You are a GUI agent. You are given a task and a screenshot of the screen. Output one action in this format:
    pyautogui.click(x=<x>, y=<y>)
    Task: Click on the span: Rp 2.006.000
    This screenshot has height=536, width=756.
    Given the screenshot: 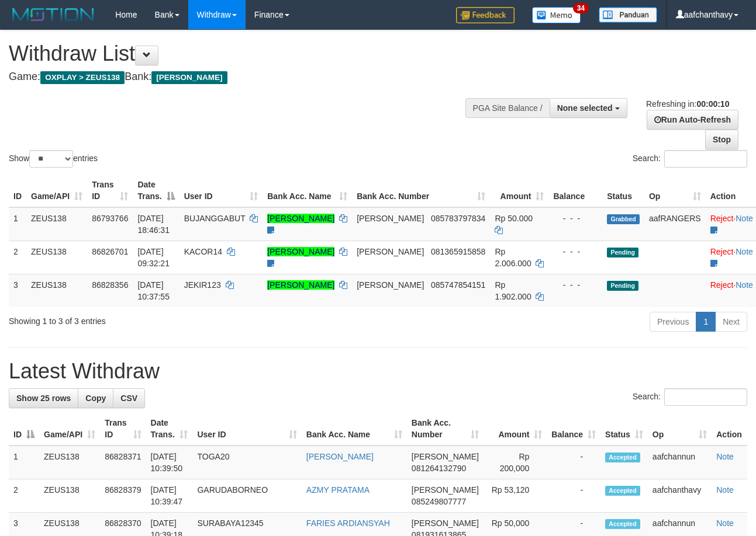 What is the action you would take?
    pyautogui.click(x=513, y=257)
    